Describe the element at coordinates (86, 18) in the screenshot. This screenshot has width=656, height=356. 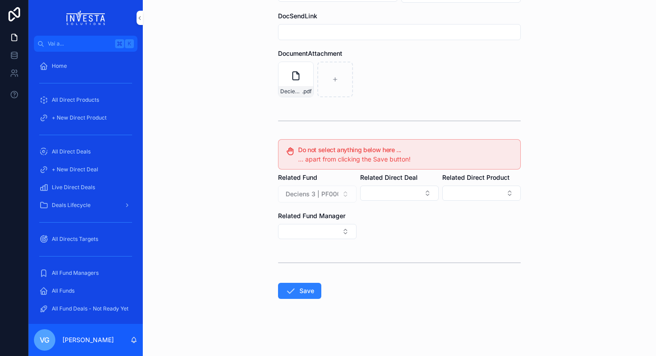
I see `img: Logo dell'app` at that location.